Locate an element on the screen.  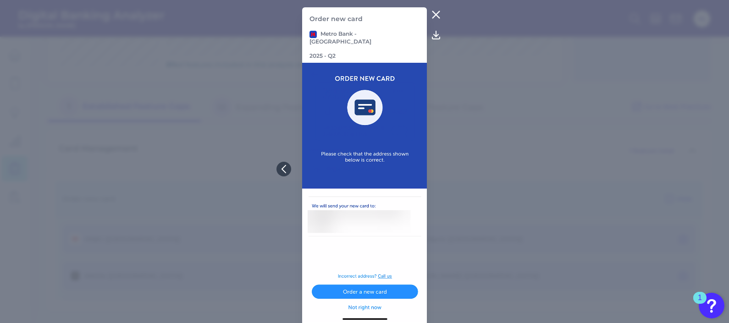
p: Order new card is located at coordinates (364, 19).